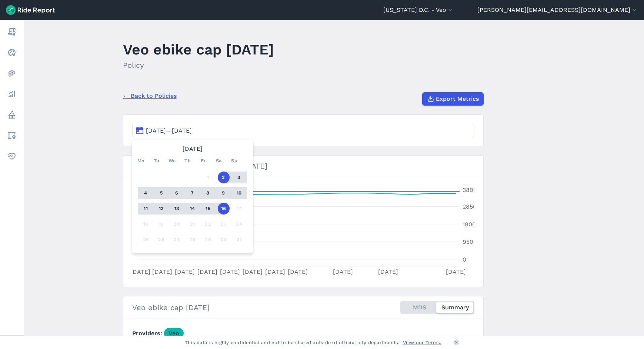 Image resolution: width=644 pixels, height=349 pixels. Describe the element at coordinates (174, 333) in the screenshot. I see `a: Veo` at that location.